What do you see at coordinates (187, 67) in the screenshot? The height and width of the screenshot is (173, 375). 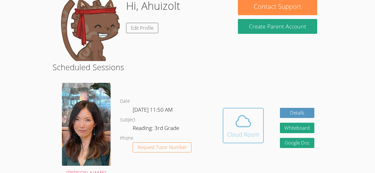 I see `h2: Scheduled Sessions` at bounding box center [187, 67].